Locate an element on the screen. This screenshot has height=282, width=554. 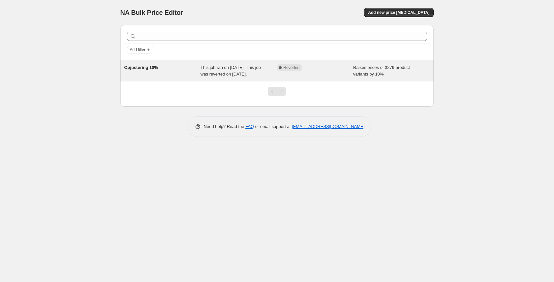
a: FAQ is located at coordinates (250, 126).